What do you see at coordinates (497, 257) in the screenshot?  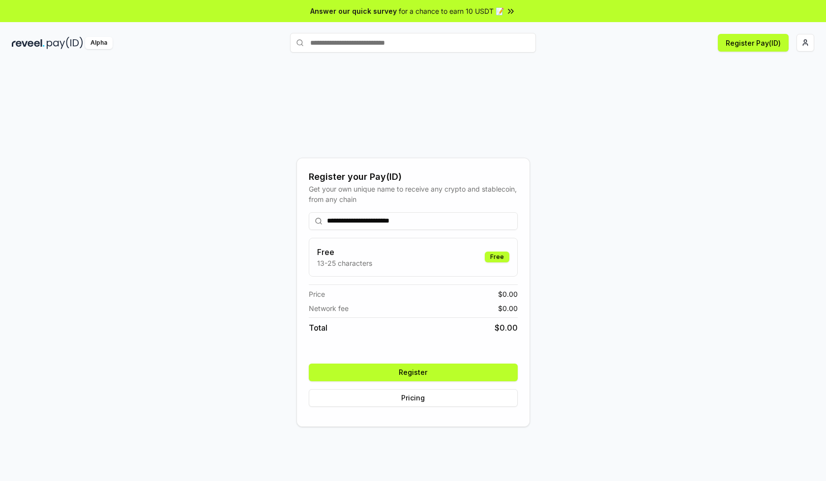 I see `div: Free` at bounding box center [497, 257].